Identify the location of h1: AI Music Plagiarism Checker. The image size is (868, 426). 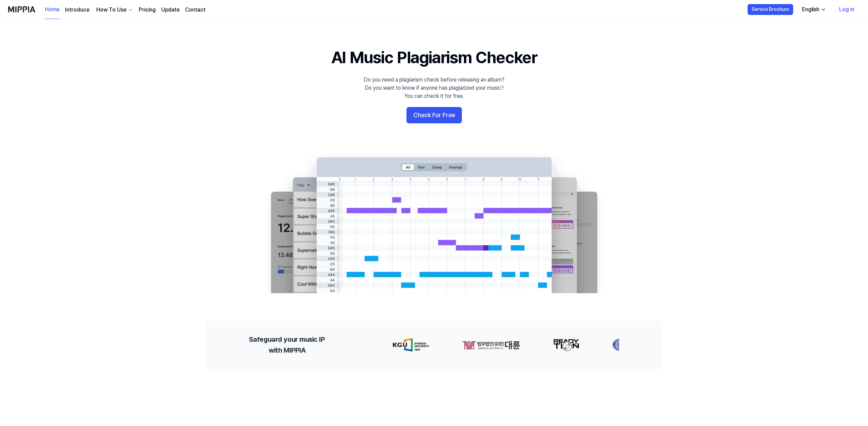
(434, 57).